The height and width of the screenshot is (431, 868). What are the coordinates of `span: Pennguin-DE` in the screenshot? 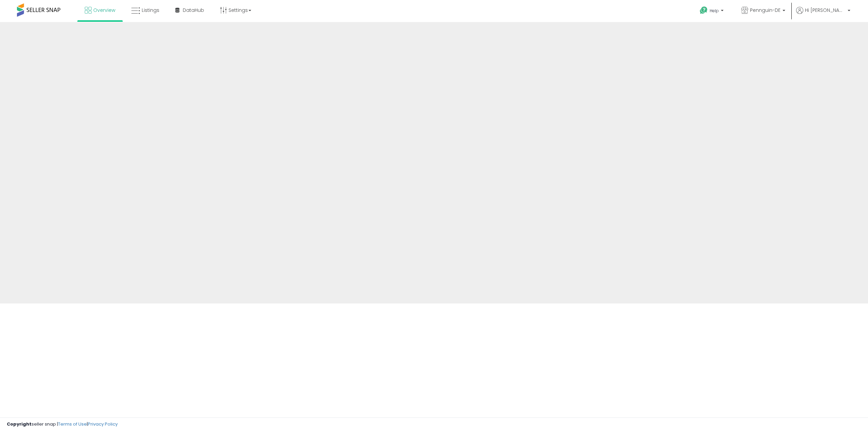 It's located at (765, 10).